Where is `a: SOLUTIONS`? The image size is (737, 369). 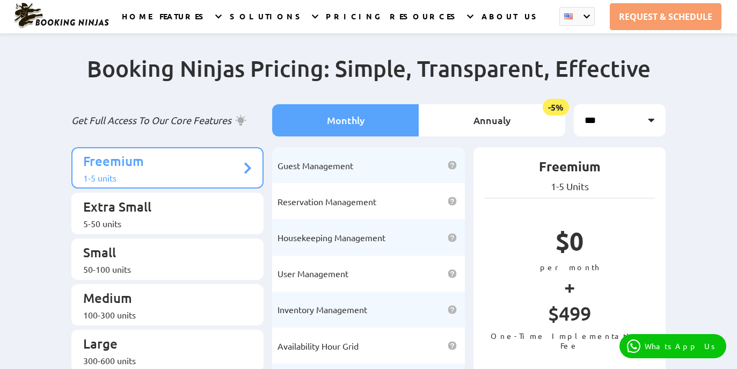
a: SOLUTIONS is located at coordinates (267, 22).